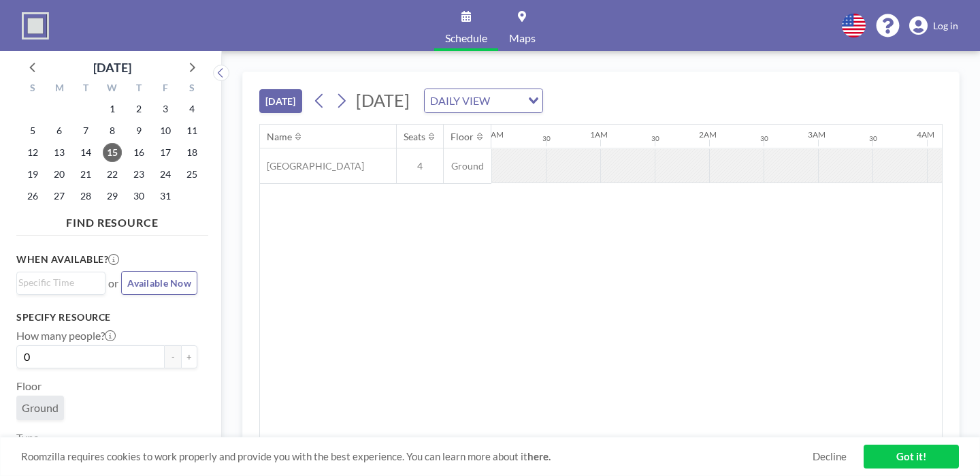  I want to click on span: Thursday, October 23, 2025, so click(139, 174).